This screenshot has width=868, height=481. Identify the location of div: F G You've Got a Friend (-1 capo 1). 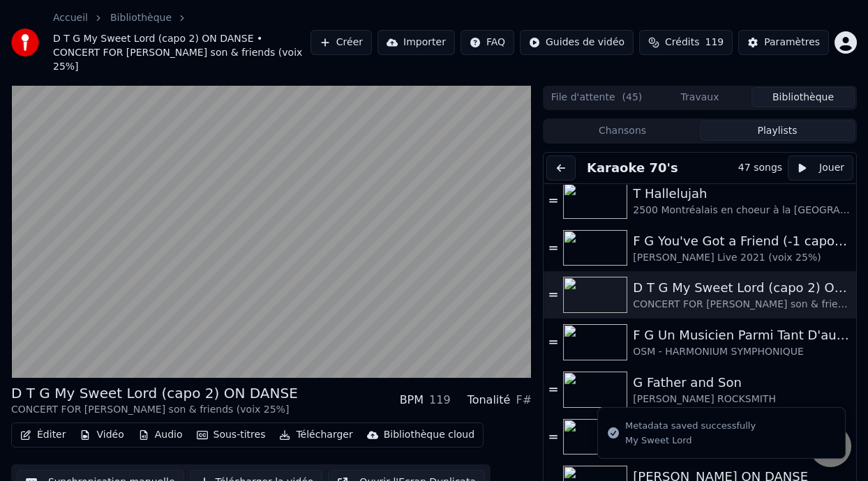
(741, 242).